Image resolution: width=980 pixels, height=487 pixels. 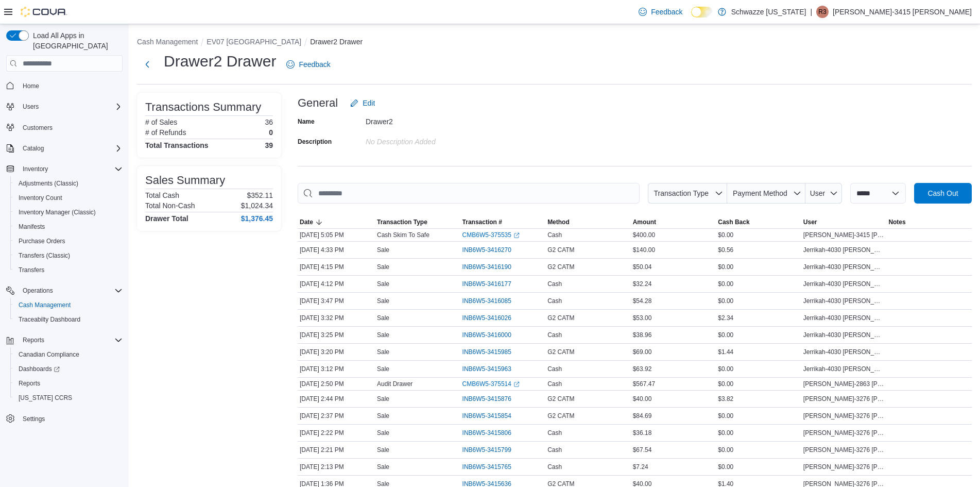 I want to click on h6: # of Sales, so click(x=161, y=122).